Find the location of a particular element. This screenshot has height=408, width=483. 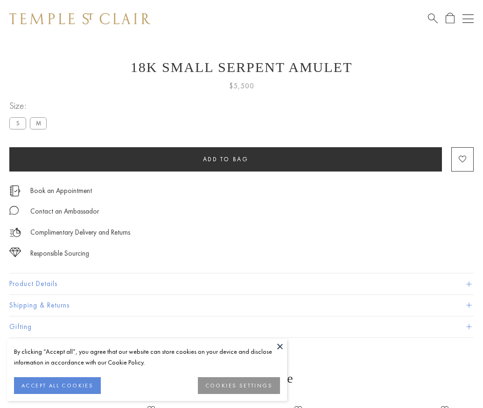

span: Size: is located at coordinates (30, 106).